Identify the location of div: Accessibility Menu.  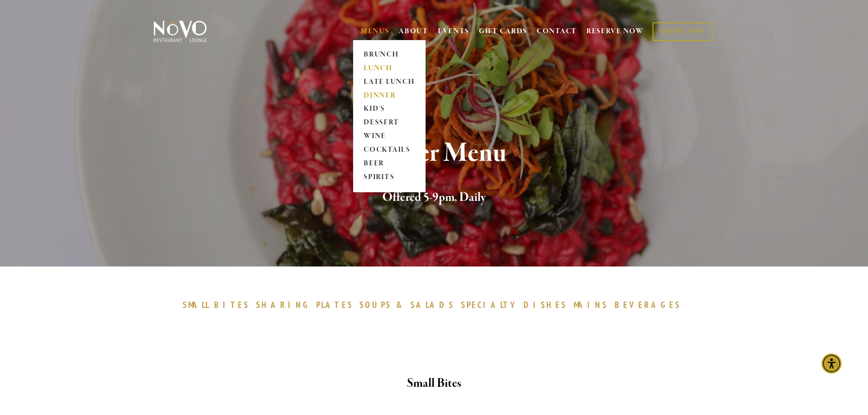
(832, 364).